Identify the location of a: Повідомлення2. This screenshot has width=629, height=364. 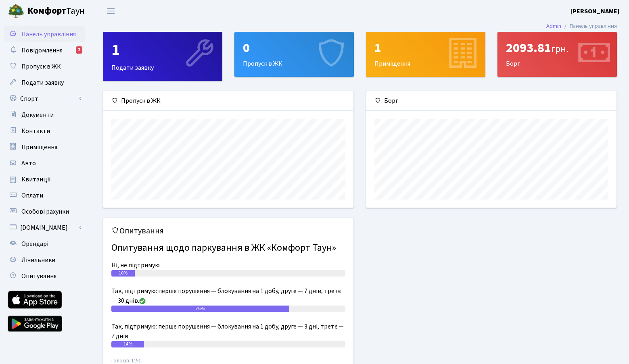
(44, 50).